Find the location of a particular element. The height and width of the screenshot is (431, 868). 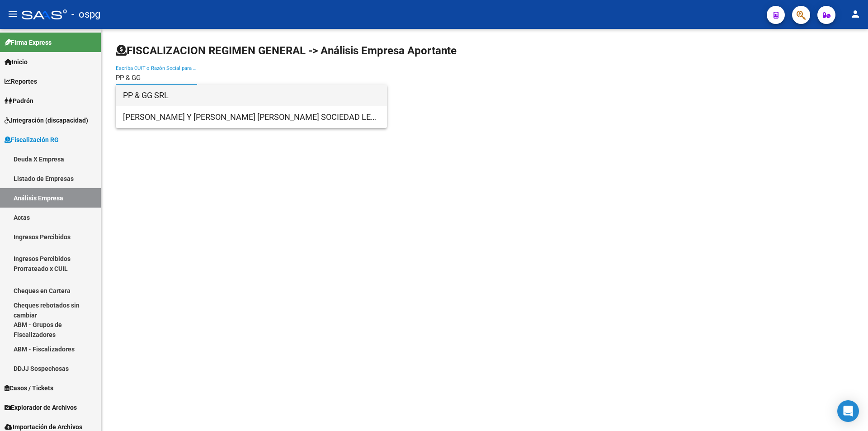

span: - ospg is located at coordinates (86, 14).